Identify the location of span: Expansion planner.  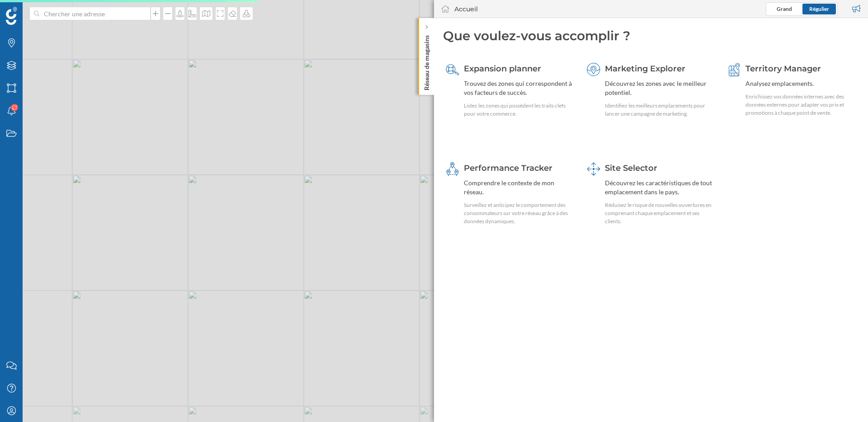
(502, 69).